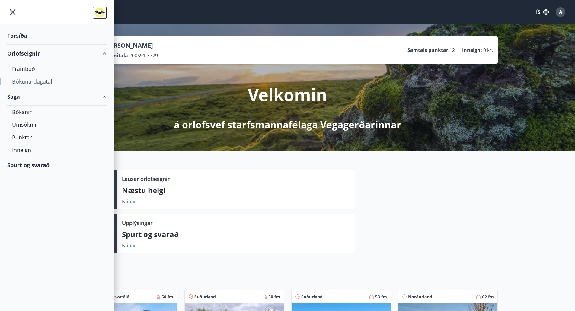 This screenshot has width=575, height=311. What do you see at coordinates (143, 56) in the screenshot?
I see `span: 200691-3779` at bounding box center [143, 56].